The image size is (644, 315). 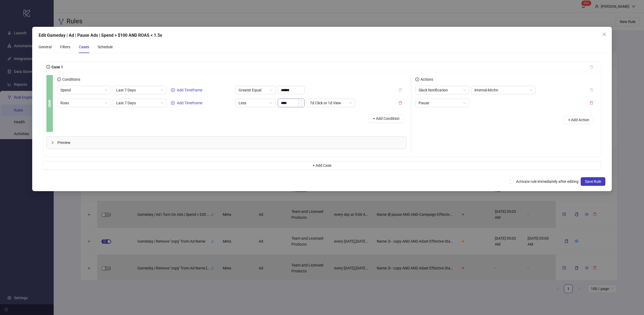 I want to click on span: Slack Notification, so click(x=442, y=90).